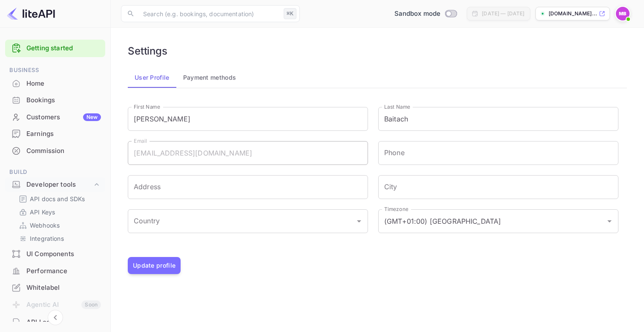  Describe the element at coordinates (58, 225) in the screenshot. I see `a: Webhooks` at that location.